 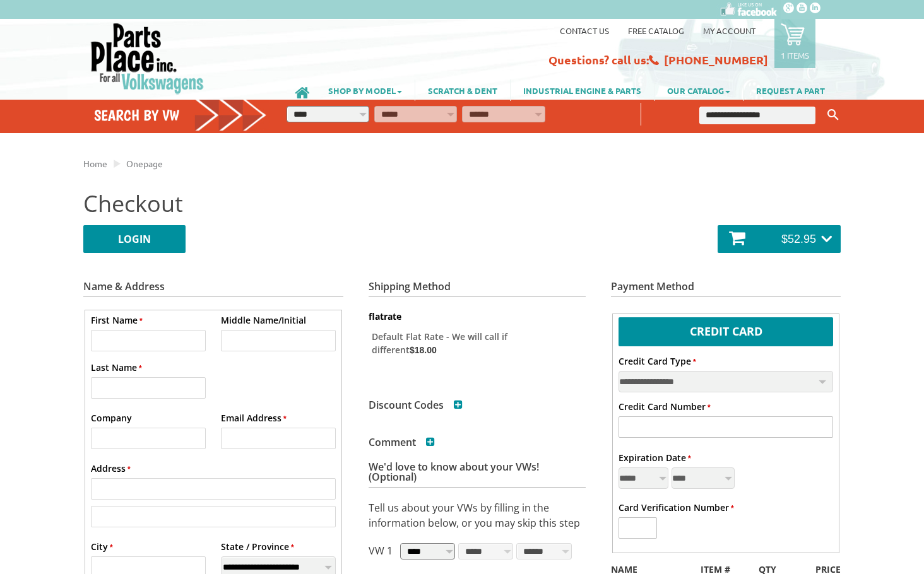 I want to click on span: Onepage, so click(x=145, y=163).